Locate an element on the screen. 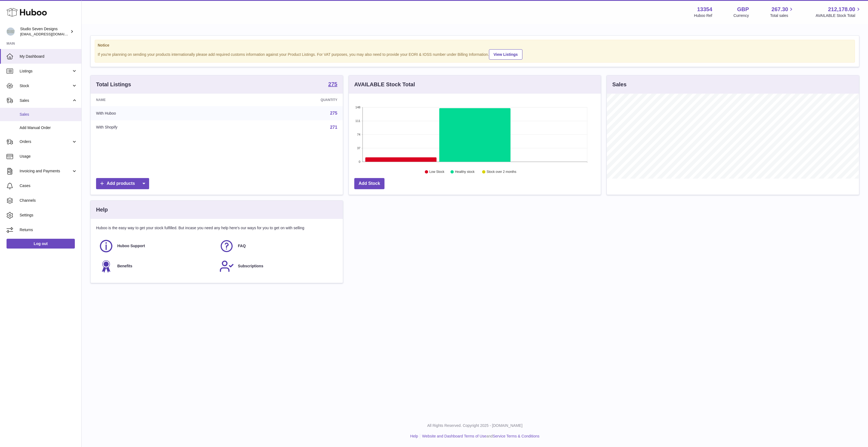 This screenshot has width=868, height=447. strong: GBP is located at coordinates (743, 9).